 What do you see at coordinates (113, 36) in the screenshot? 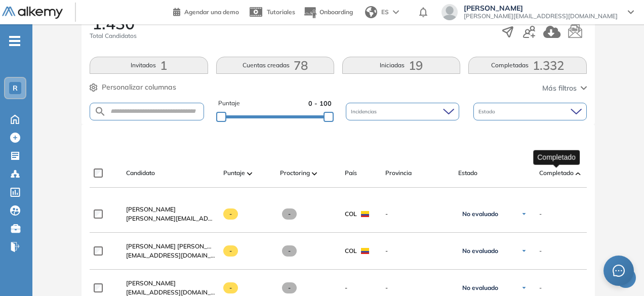
I see `span: Total Candidatos` at bounding box center [113, 36].